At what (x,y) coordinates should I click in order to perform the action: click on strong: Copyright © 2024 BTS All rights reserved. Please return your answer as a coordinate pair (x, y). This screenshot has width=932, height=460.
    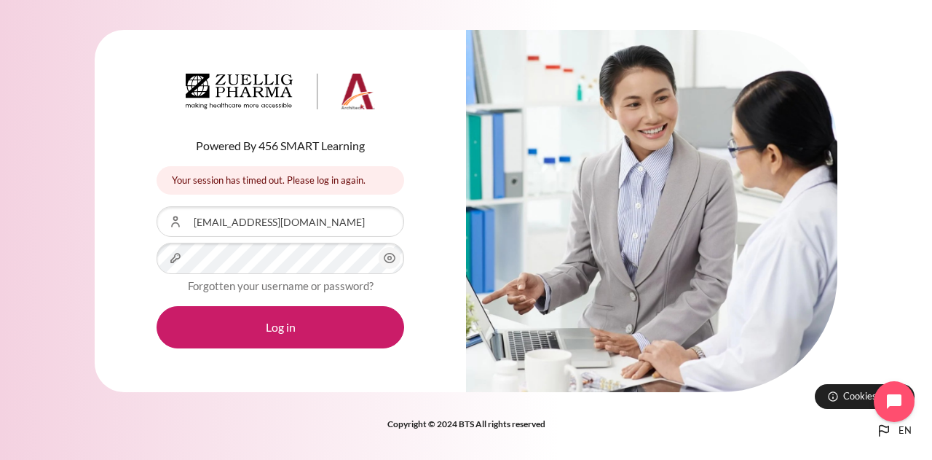
    Looking at the image, I should click on (466, 423).